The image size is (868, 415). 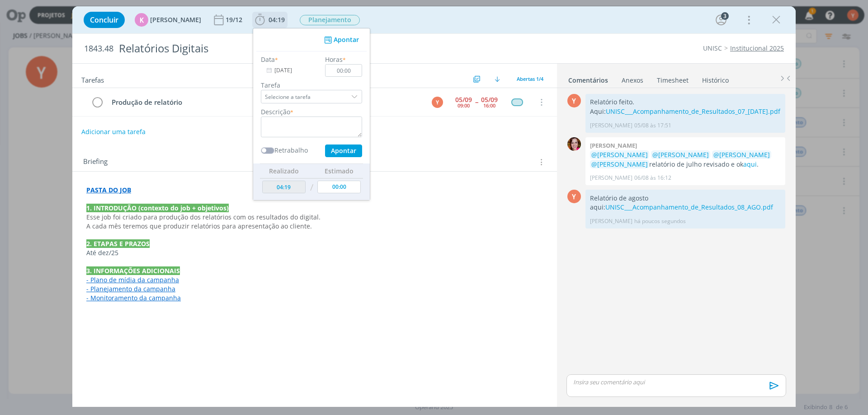 What do you see at coordinates (113, 132) in the screenshot?
I see `button: Adicionar uma tarefa` at bounding box center [113, 132].